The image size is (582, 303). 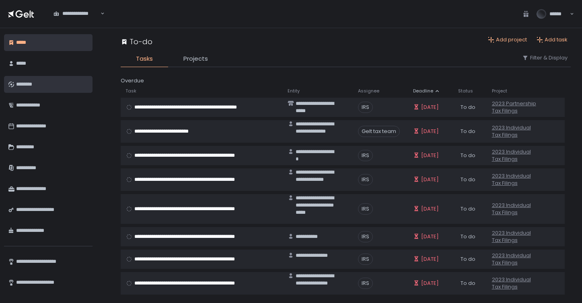 I want to click on div: To-do, so click(x=136, y=41).